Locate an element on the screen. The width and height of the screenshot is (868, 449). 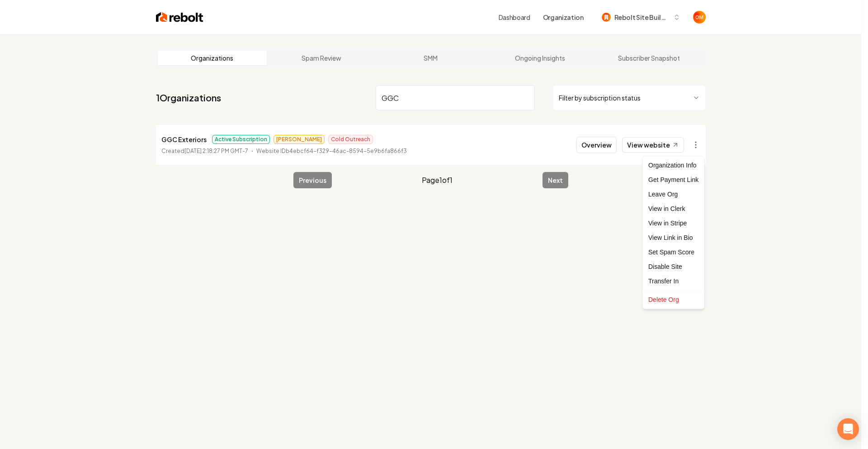
div: Set Spam Score is located at coordinates (673, 252).